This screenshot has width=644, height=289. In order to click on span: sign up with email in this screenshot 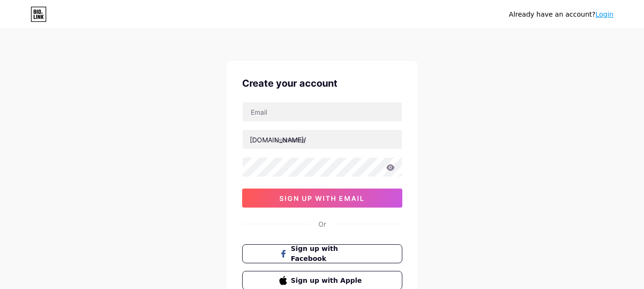, I will do `click(322, 198)`.